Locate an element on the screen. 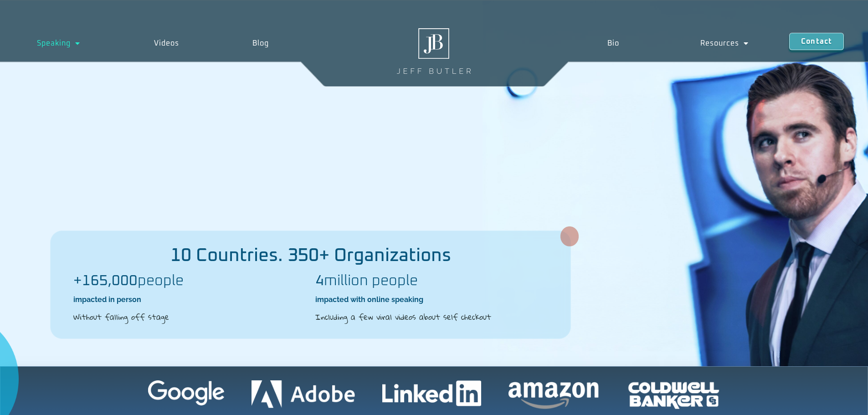 The width and height of the screenshot is (868, 415). a: Videos is located at coordinates (166, 43).